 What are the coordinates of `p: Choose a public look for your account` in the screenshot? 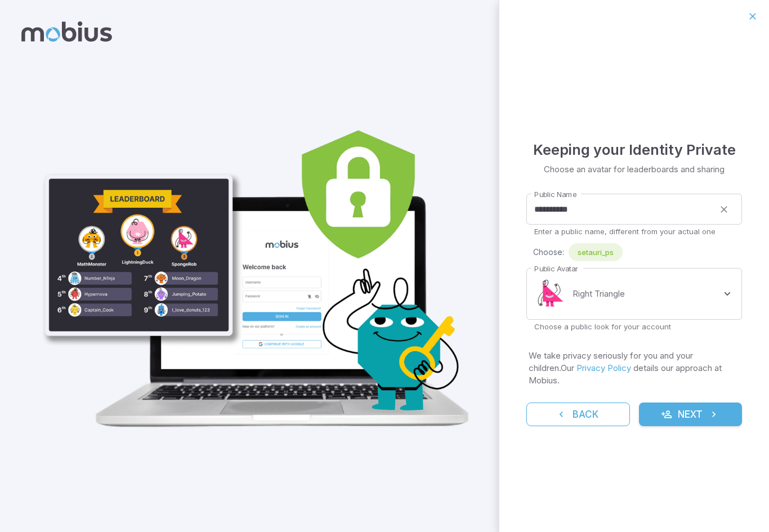 It's located at (634, 326).